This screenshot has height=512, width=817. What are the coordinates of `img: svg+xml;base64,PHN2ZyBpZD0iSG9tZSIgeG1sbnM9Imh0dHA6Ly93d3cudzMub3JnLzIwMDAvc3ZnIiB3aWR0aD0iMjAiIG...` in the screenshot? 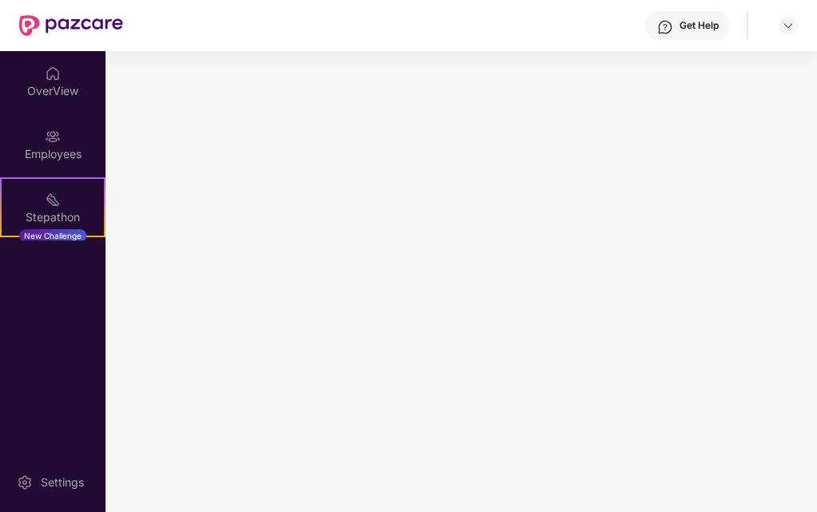 It's located at (53, 74).